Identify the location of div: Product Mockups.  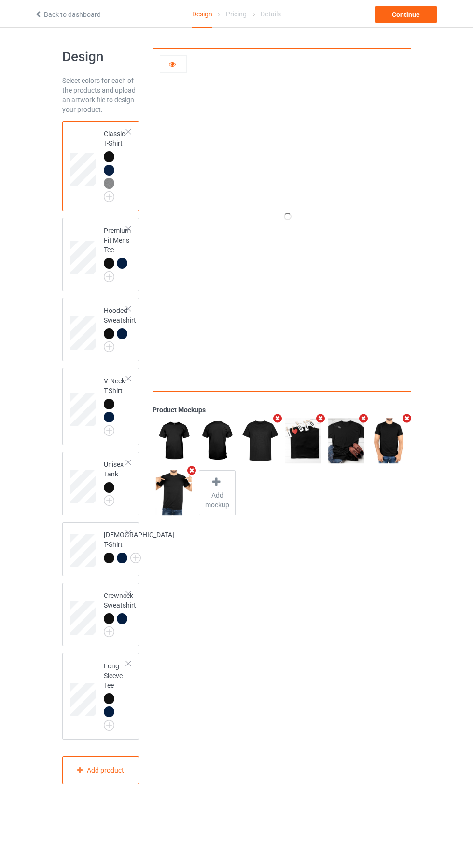
(282, 410).